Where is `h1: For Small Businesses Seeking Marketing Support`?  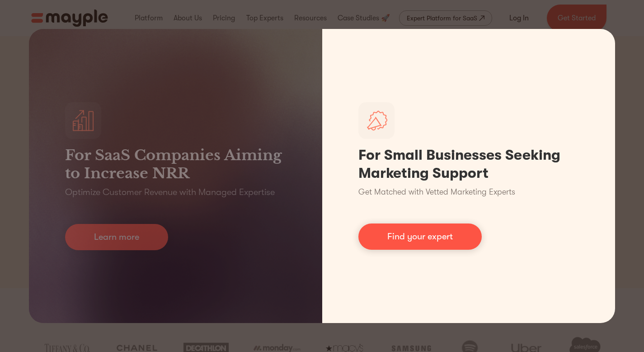
h1: For Small Businesses Seeking Marketing Support is located at coordinates (469, 165).